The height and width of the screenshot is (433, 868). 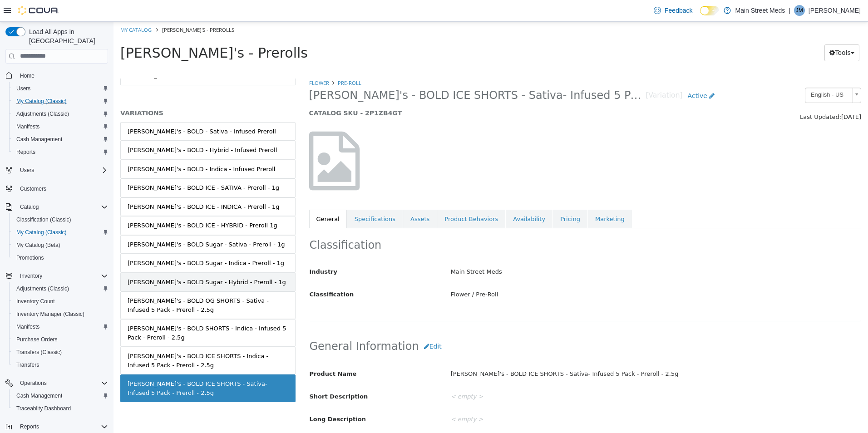 What do you see at coordinates (799, 11) in the screenshot?
I see `span: JM` at bounding box center [799, 11].